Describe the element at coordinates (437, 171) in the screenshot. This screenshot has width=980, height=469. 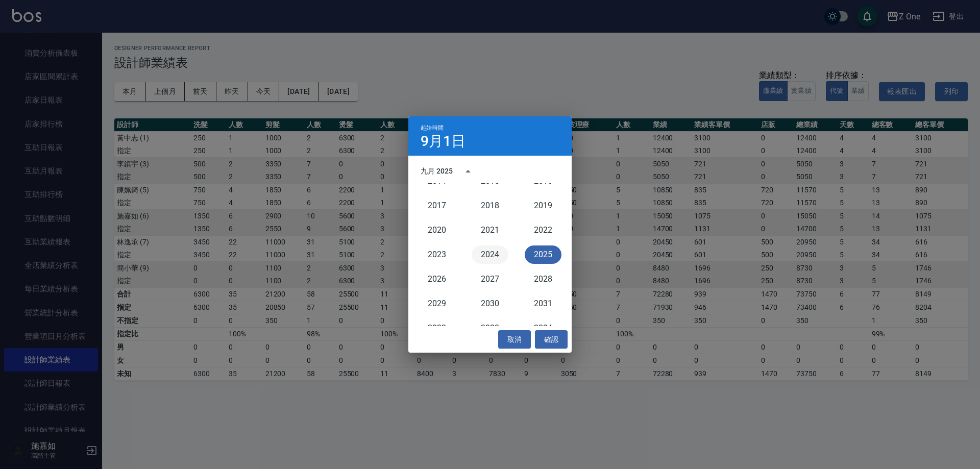
I see `div: 九月 2025` at that location.